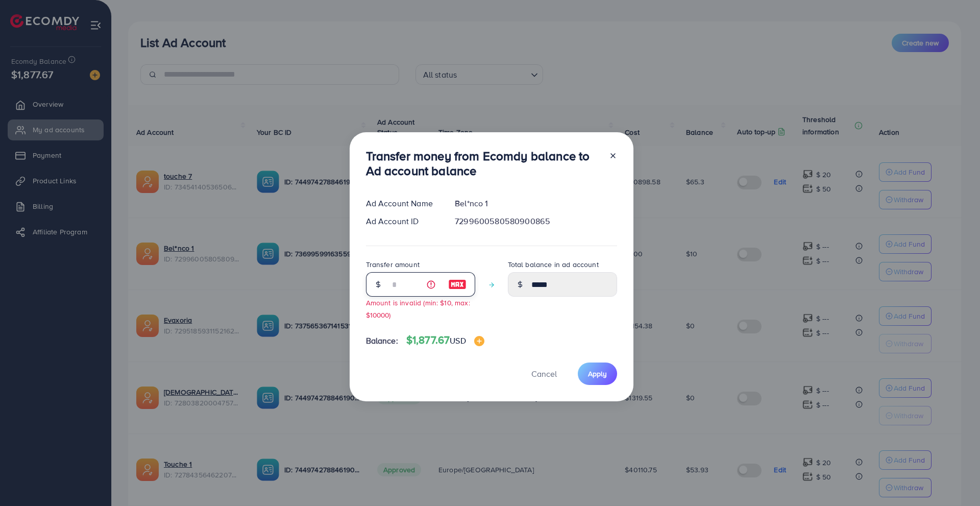 The width and height of the screenshot is (980, 506). What do you see at coordinates (392, 264) in the screenshot?
I see `label: Transfer amount` at bounding box center [392, 264].